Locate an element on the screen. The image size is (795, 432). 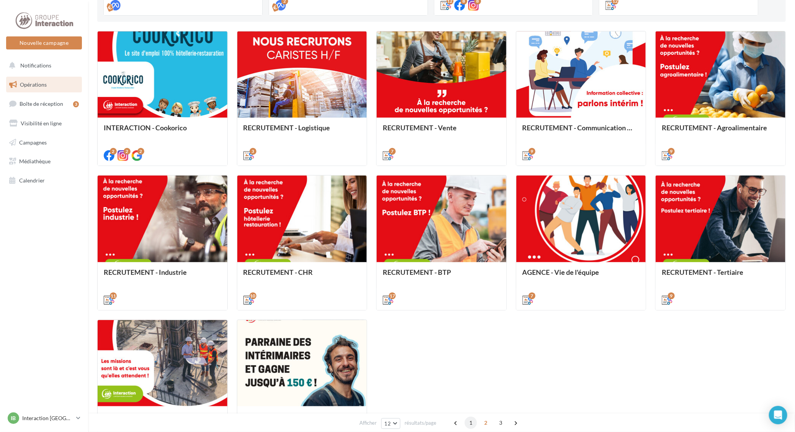
div: RECRUTEMENT - Logistique is located at coordinates (302, 131).